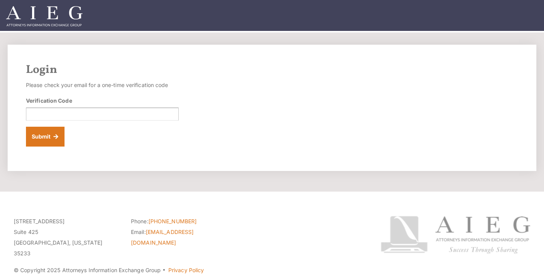  What do you see at coordinates (455, 235) in the screenshot?
I see `img: Attorneys Information Exchange Group logo` at bounding box center [455, 235].